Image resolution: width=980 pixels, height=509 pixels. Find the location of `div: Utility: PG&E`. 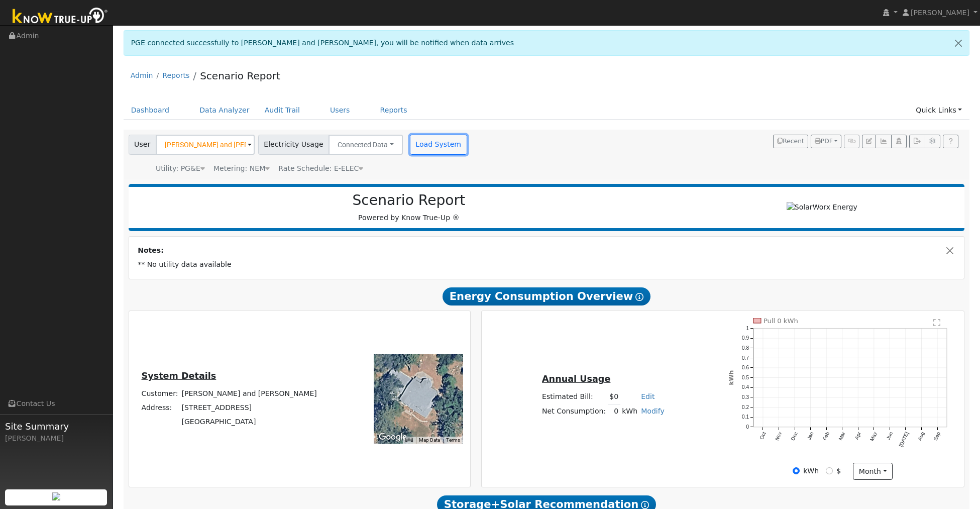

div: Utility: PG&E is located at coordinates (180, 168).